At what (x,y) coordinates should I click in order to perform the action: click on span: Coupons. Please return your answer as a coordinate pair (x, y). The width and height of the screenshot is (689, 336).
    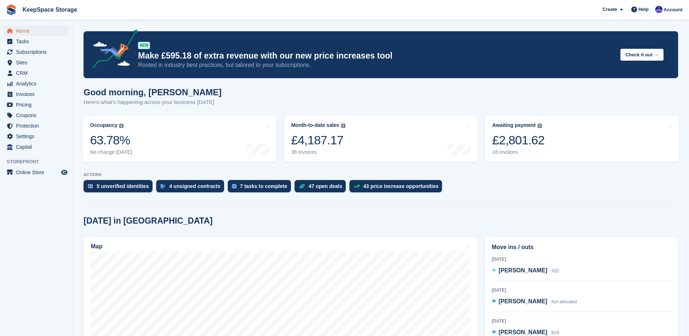
    Looking at the image, I should click on (38, 115).